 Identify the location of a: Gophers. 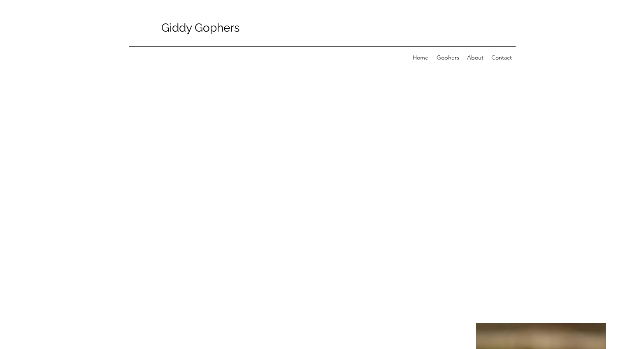
(447, 58).